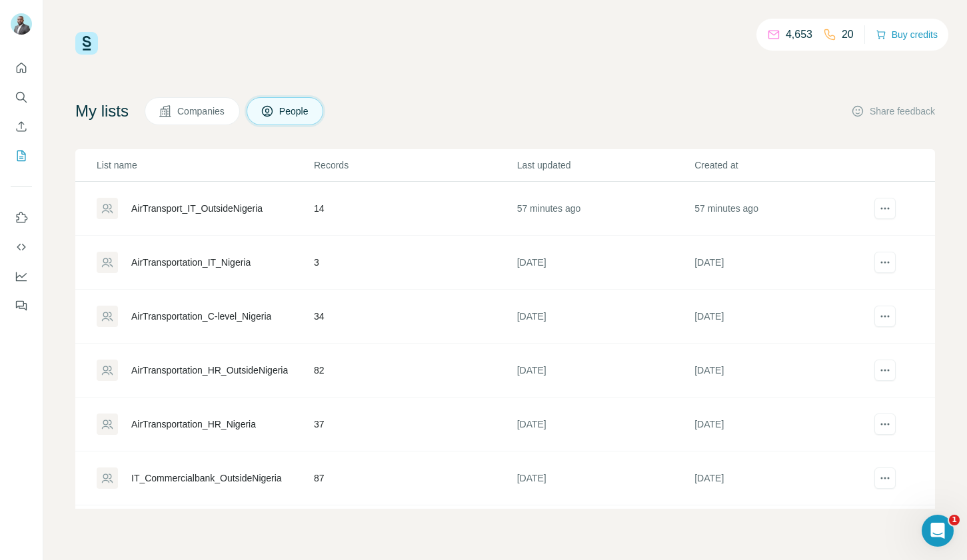  Describe the element at coordinates (22, 306) in the screenshot. I see `button: Feedback` at that location.